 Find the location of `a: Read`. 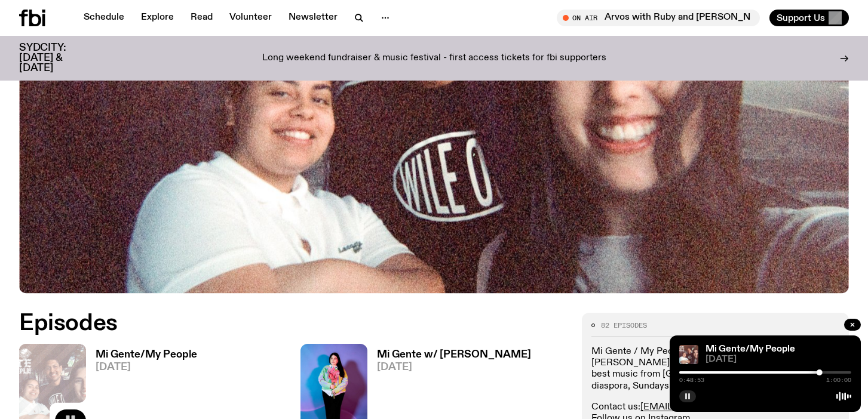

a: Read is located at coordinates (201, 18).